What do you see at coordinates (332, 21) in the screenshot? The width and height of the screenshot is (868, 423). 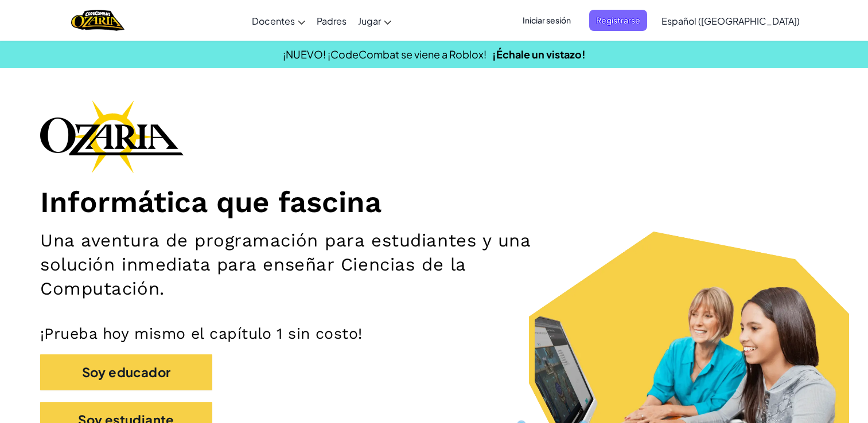 I see `a: Padres` at bounding box center [332, 21].